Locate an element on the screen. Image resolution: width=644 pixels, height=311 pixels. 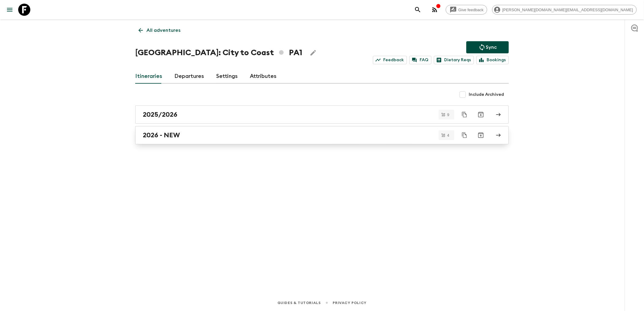
a: Settings is located at coordinates (227, 77).